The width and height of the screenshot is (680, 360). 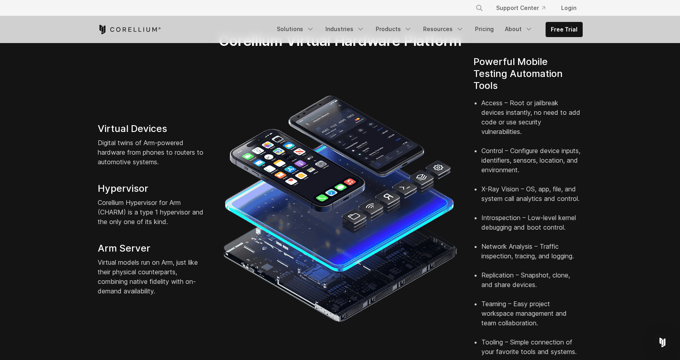 I want to click on a: Industries, so click(x=345, y=29).